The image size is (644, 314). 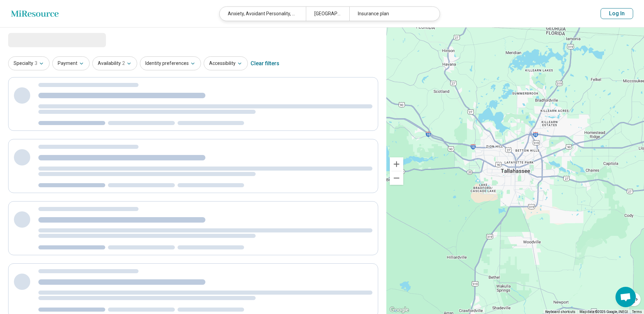 I want to click on button: Specialty3, so click(x=29, y=63).